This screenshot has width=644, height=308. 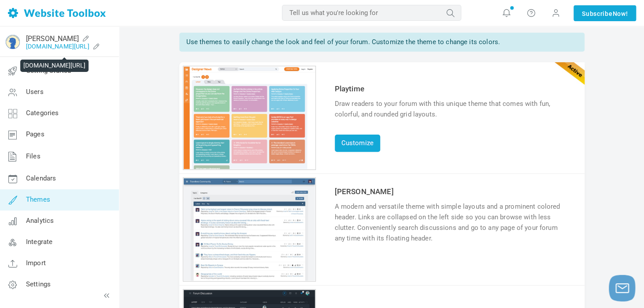 What do you see at coordinates (13, 42) in the screenshot?
I see `img: Inlay%20Text.png` at bounding box center [13, 42].